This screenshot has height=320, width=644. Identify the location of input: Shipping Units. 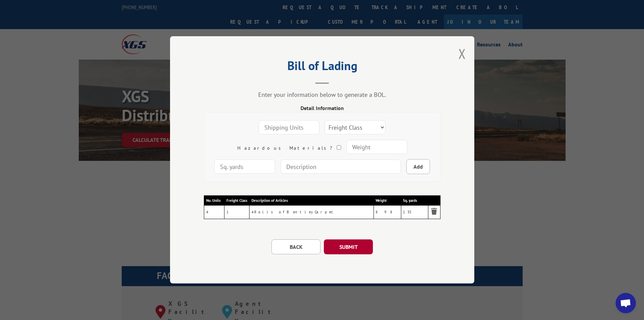
(289, 127).